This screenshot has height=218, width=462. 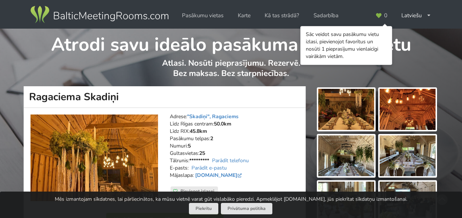 What do you see at coordinates (231, 43) in the screenshot?
I see `h1: Atrodi savu ideālo pasākuma norises vietu` at bounding box center [231, 43].